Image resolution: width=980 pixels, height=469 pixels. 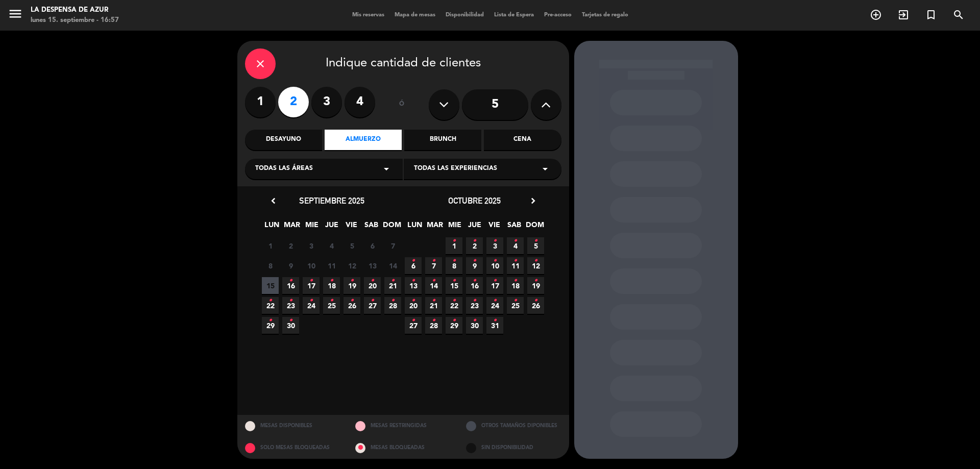 What do you see at coordinates (352, 246) in the screenshot?
I see `span: 5` at bounding box center [352, 246].